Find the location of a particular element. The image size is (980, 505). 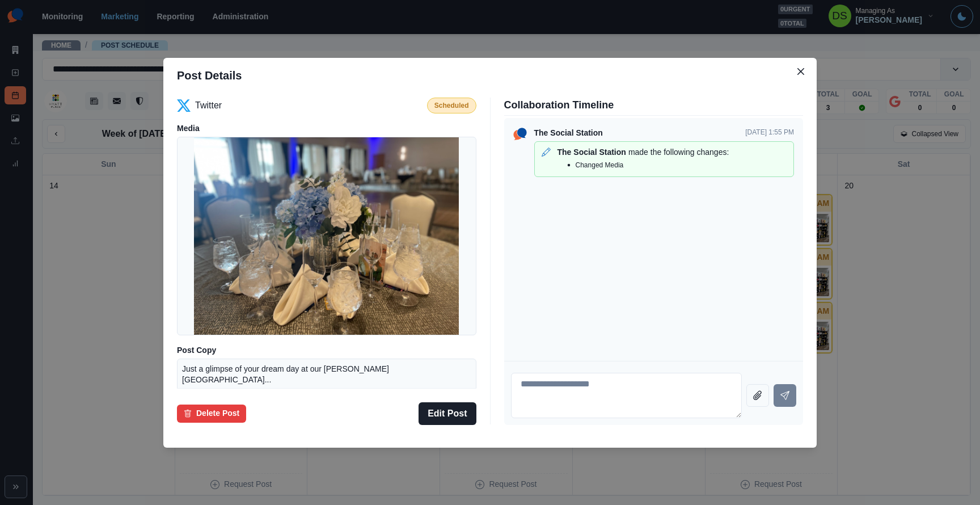

img: ssLogoSVG.f144a2481ffb055bcdd00c89108cbcb7.svg is located at coordinates (520, 134).